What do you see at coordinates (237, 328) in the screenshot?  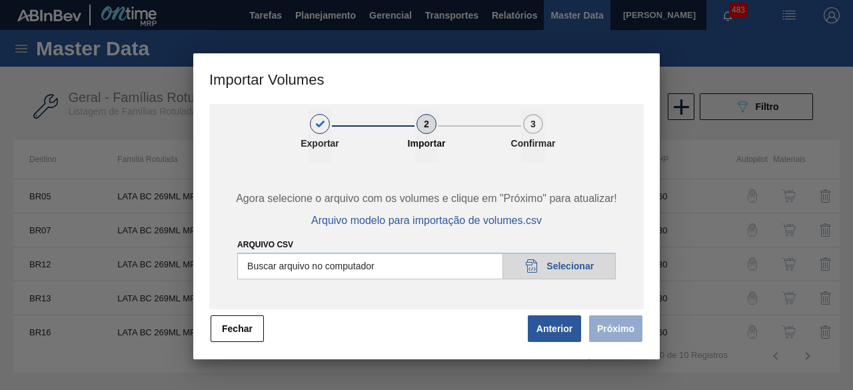 I see `button: Fechar` at bounding box center [237, 328].